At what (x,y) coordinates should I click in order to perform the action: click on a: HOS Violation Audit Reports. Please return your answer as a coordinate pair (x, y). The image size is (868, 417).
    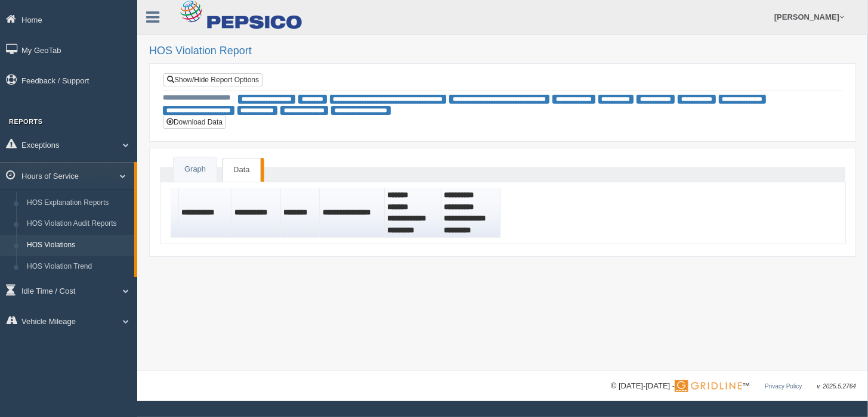
    Looking at the image, I should click on (78, 224).